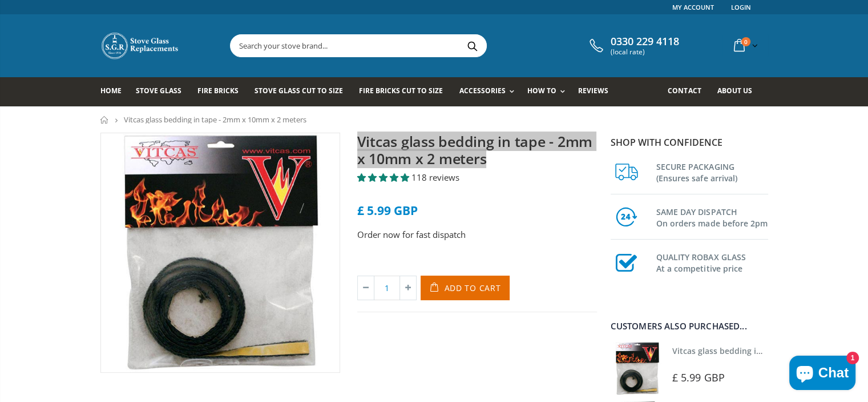 Image resolution: width=868 pixels, height=402 pixels. I want to click on a: Fire Bricks Cut To Size, so click(405, 91).